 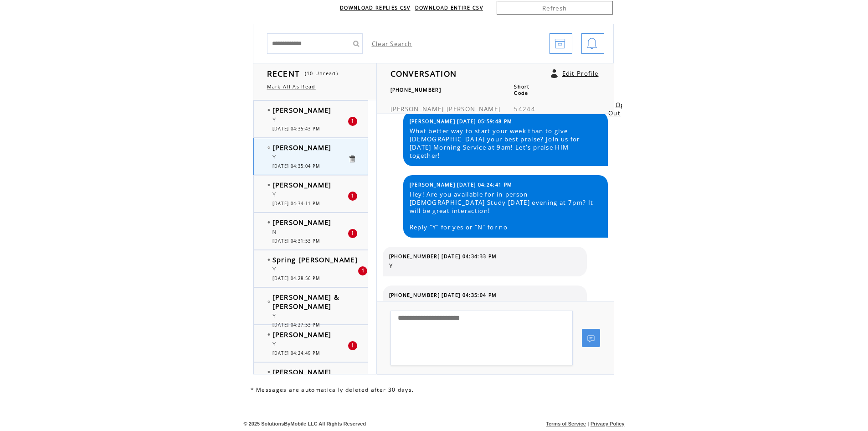 I want to click on img: archive.png, so click(x=560, y=44).